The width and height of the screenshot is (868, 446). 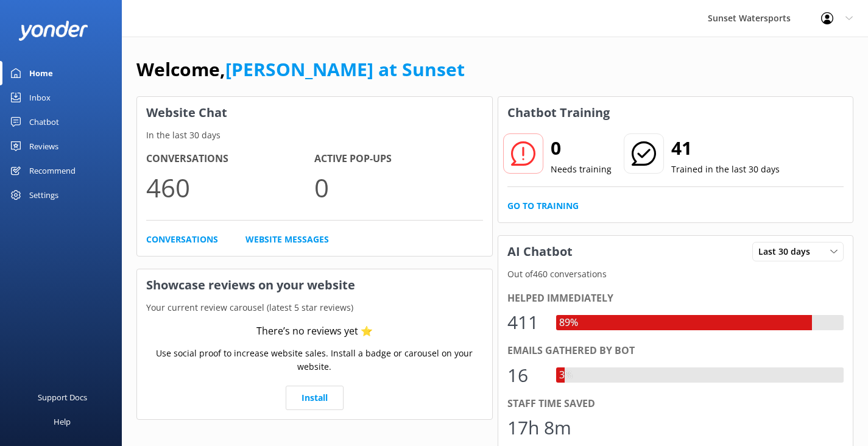 I want to click on h3: AI Chatbot, so click(x=540, y=251).